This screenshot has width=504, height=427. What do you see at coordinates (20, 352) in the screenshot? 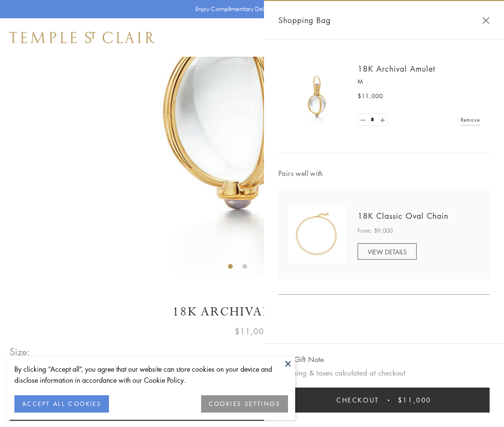
I see `span: Size:` at bounding box center [20, 352].